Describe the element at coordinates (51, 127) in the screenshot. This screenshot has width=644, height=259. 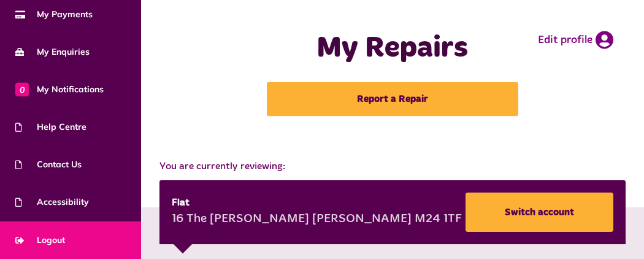
I see `span: Help Centre` at that location.